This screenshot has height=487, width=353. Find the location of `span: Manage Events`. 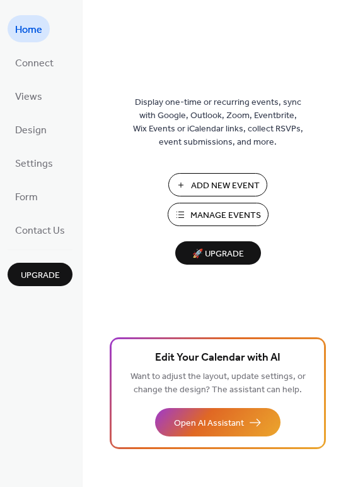

span: Manage Events is located at coordinates (226, 215).